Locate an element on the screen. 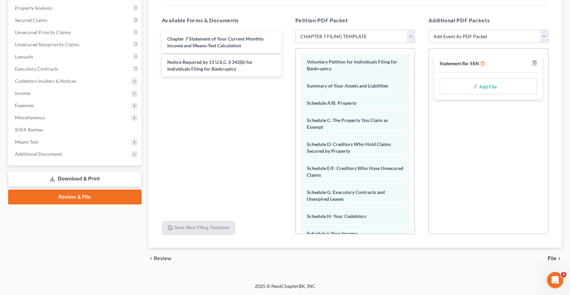  i: chevron_left is located at coordinates (151, 259).